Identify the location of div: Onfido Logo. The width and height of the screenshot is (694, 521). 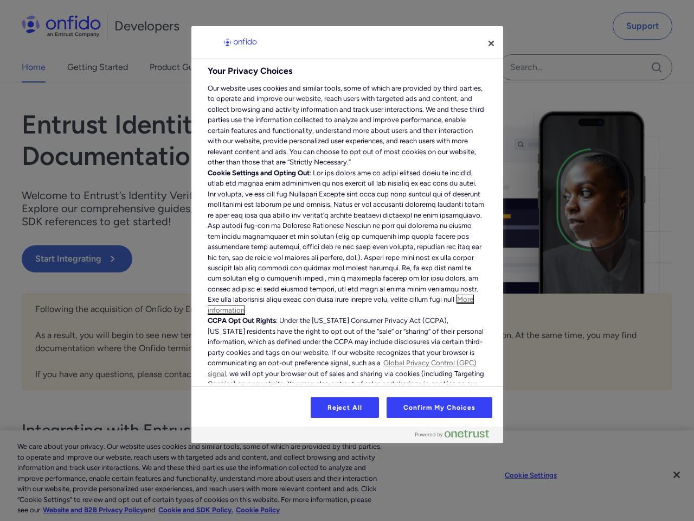
(240, 42).